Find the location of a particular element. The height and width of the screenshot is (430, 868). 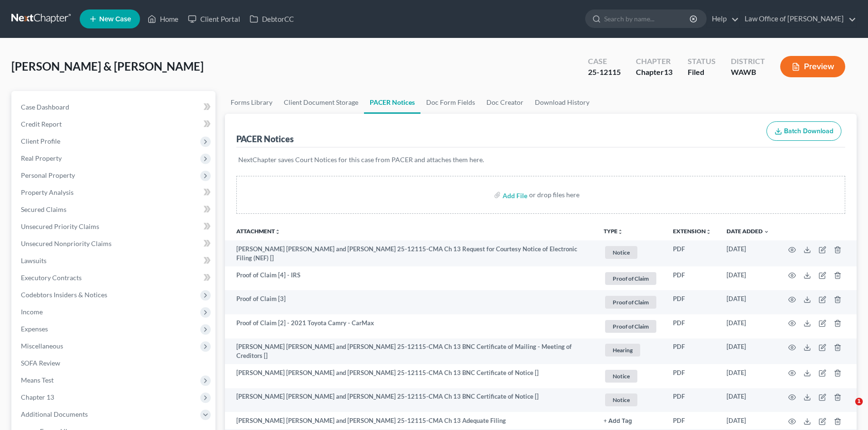

div: Status is located at coordinates (701, 61).